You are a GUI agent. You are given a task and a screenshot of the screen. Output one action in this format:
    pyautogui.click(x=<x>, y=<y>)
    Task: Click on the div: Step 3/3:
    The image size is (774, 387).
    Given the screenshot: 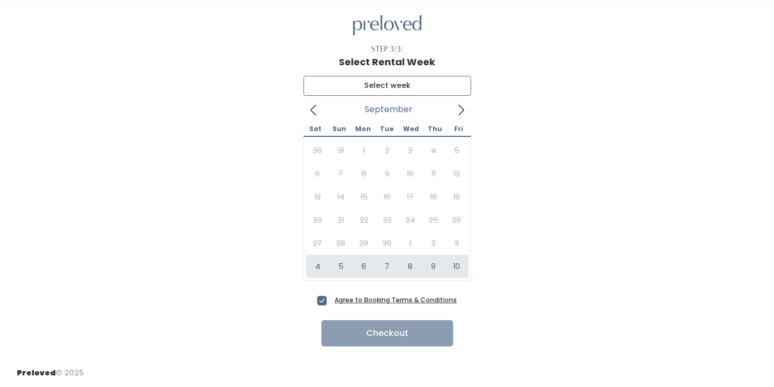 What is the action you would take?
    pyautogui.click(x=387, y=49)
    